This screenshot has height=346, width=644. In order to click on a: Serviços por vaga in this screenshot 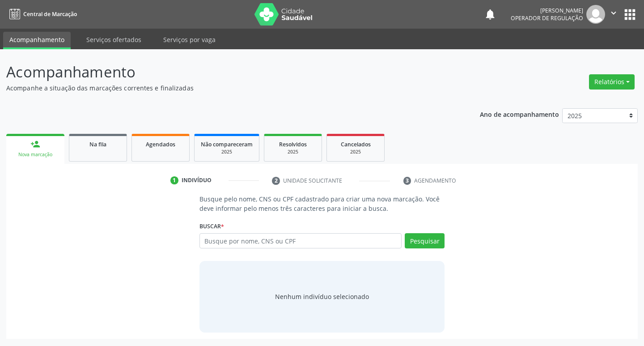, I will do `click(189, 39)`.